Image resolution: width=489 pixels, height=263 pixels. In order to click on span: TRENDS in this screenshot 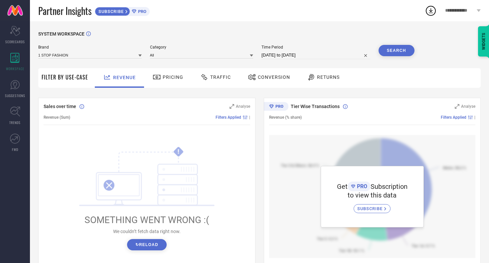, I will do `click(15, 122)`.